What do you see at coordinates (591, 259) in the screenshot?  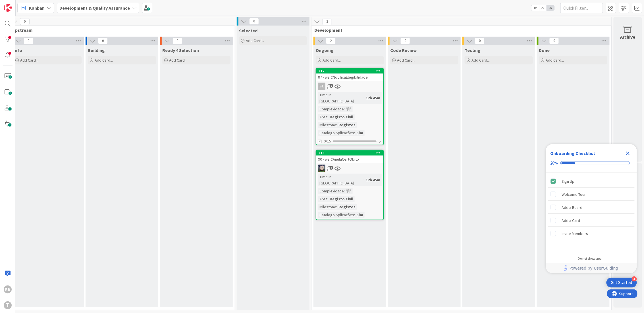 I see `div: Do not show again` at bounding box center [591, 259].